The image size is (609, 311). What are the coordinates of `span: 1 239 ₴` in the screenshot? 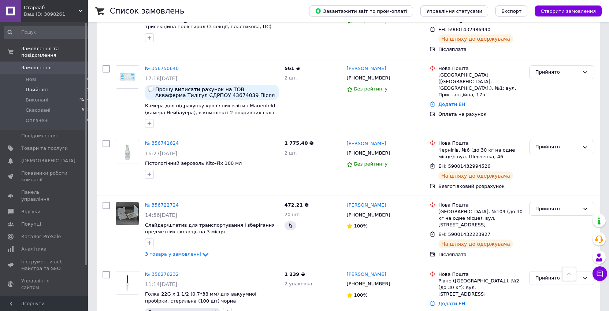 It's located at (295, 274).